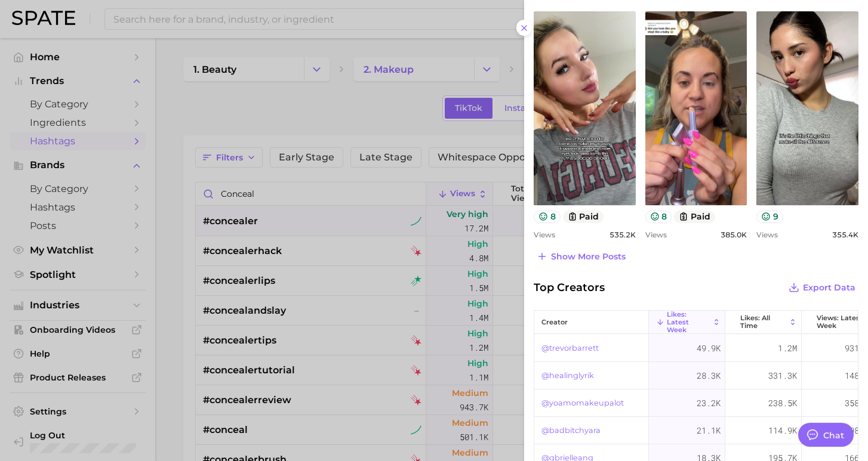 Image resolution: width=868 pixels, height=461 pixels. Describe the element at coordinates (688, 322) in the screenshot. I see `span: Likes: Latest Week` at that location.